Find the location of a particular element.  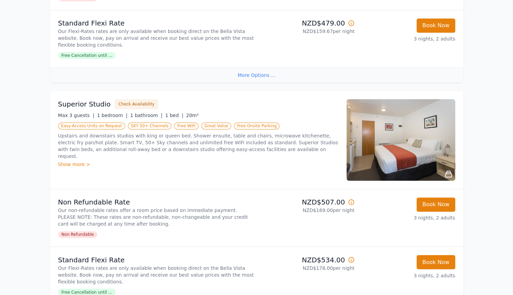

span: Free Onsite Parking is located at coordinates (257, 126).